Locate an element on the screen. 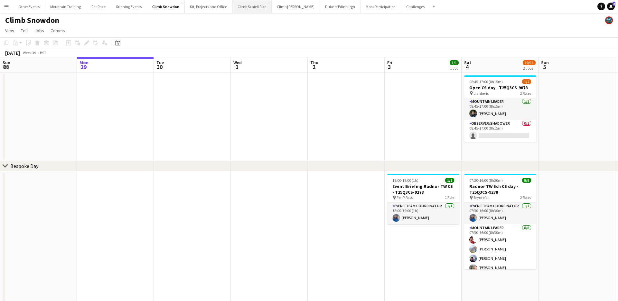 The width and height of the screenshot is (618, 301). div: 2 Jobs is located at coordinates (529, 68).